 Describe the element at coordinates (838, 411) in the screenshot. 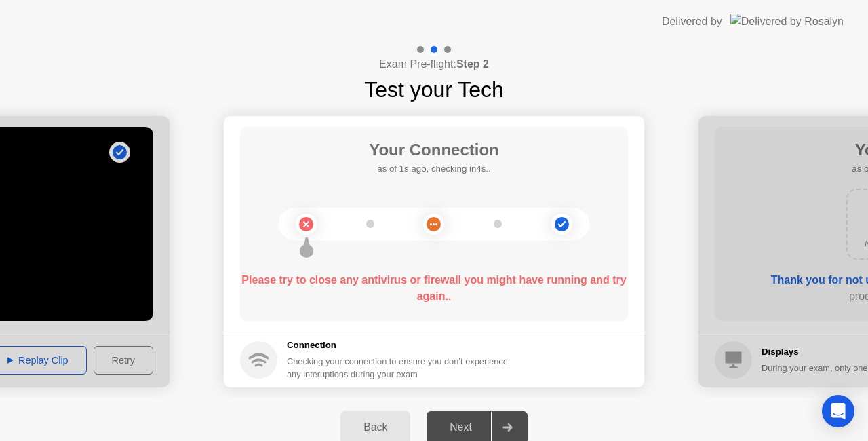

I see `div: Open Intercom Messenger` at that location.